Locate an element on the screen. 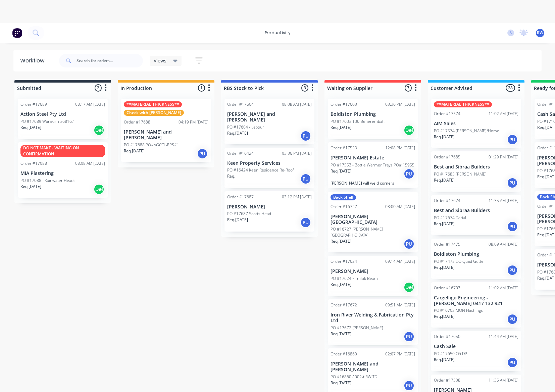 Image resolution: width=555 pixels, height=392 pixels. div: Order #17672 is located at coordinates (343, 305).